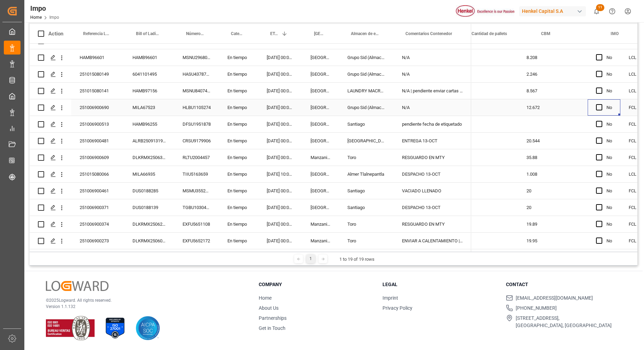 This screenshot has width=644, height=350. I want to click on span: Comentarios Contenedor, so click(429, 34).